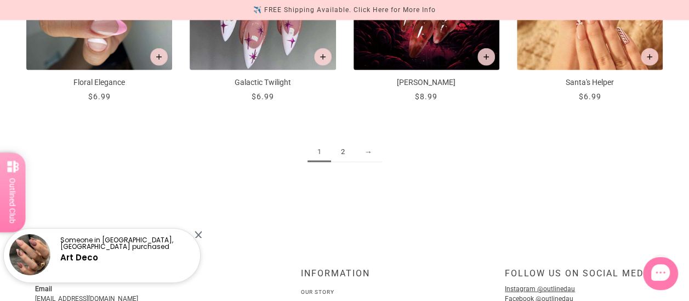 The height and width of the screenshot is (301, 689). What do you see at coordinates (319, 152) in the screenshot?
I see `span: 1` at bounding box center [319, 152].